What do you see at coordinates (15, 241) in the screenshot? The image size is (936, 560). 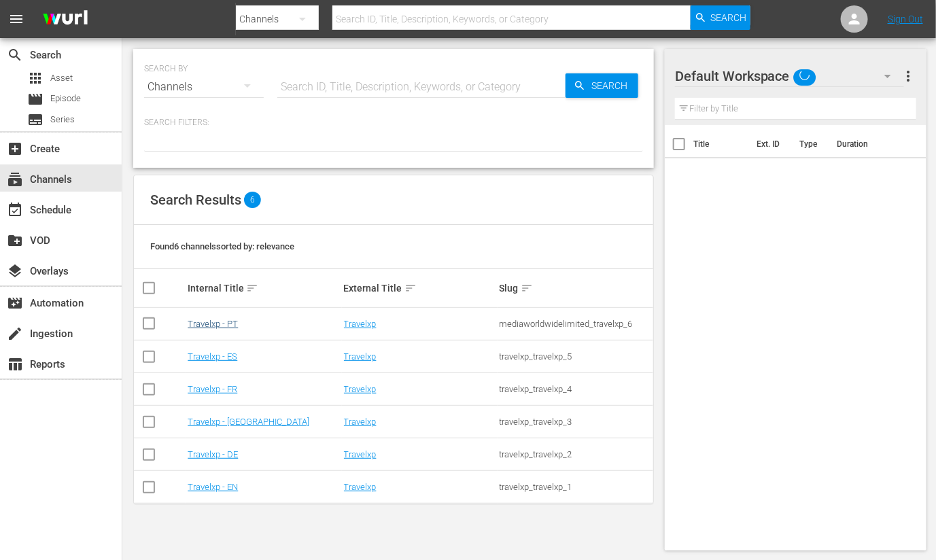 I see `span: VOD` at bounding box center [15, 241].